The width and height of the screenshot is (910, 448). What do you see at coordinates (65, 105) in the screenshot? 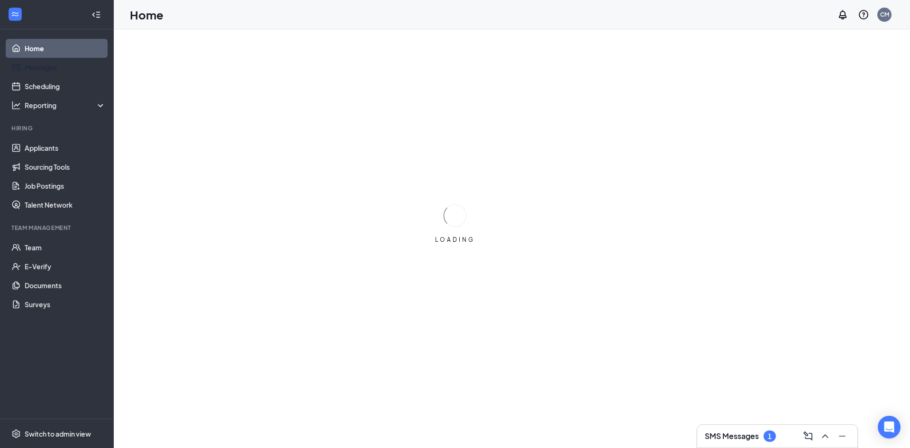
I see `div: Reporting` at bounding box center [65, 105].